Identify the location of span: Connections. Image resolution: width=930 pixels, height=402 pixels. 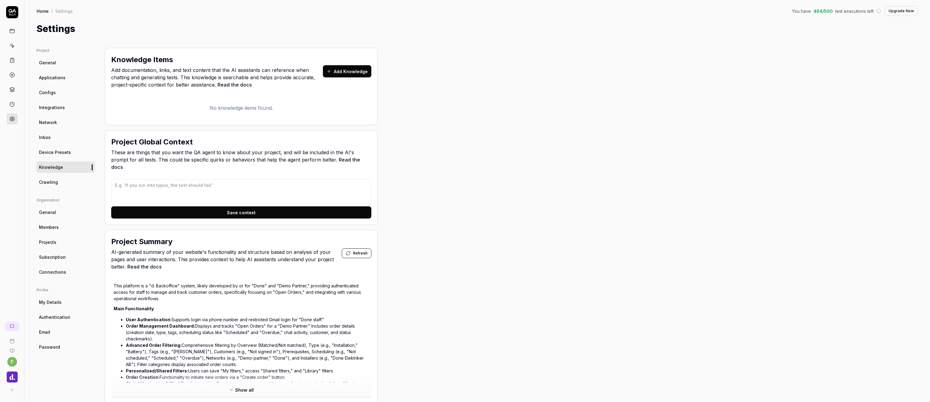
(52, 272).